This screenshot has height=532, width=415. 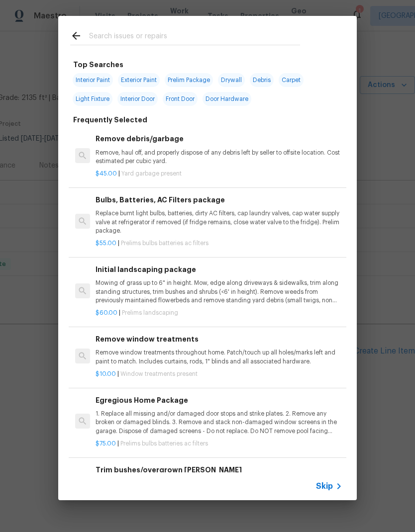 What do you see at coordinates (324, 486) in the screenshot?
I see `span: Skip` at bounding box center [324, 486].